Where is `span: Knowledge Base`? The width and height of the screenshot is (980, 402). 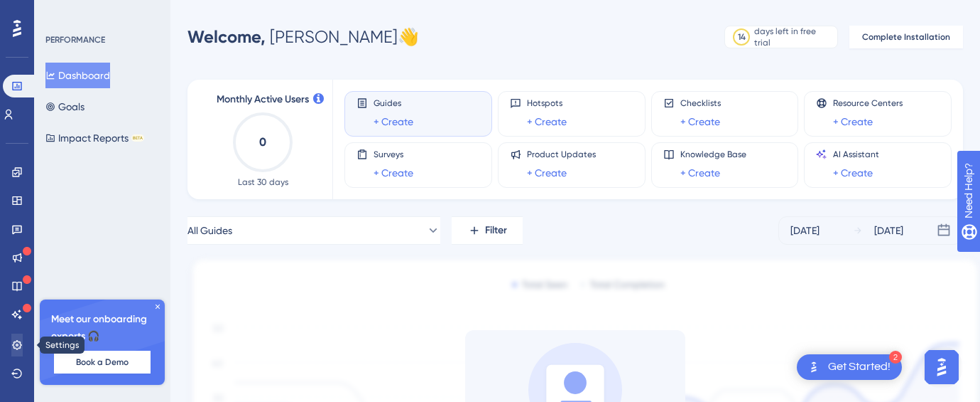 span: Knowledge Base is located at coordinates (713, 154).